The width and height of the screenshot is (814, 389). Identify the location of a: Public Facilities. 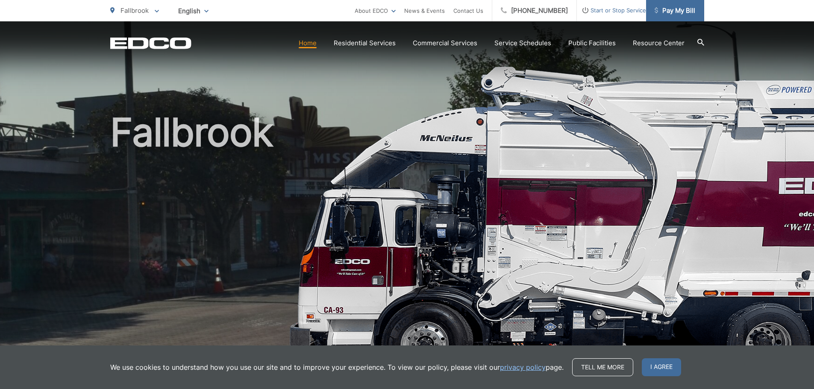
(592, 43).